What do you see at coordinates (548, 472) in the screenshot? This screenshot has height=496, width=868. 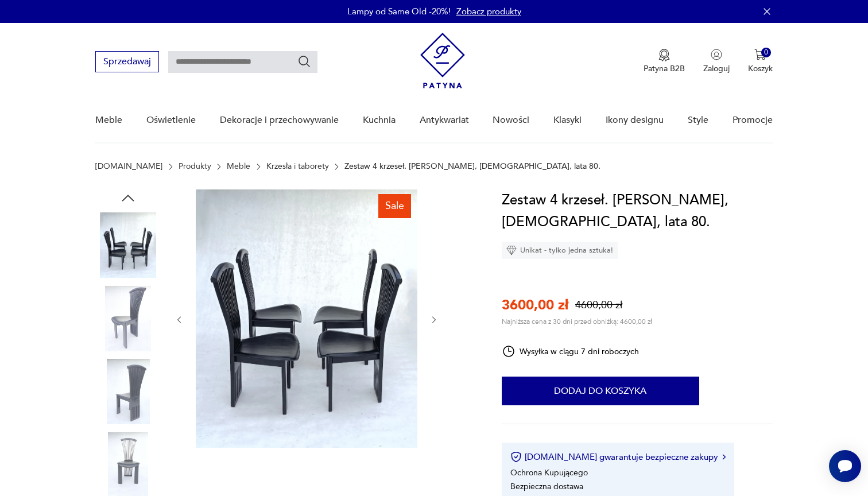 I see `li: Ochrona Kupującego` at bounding box center [548, 472].